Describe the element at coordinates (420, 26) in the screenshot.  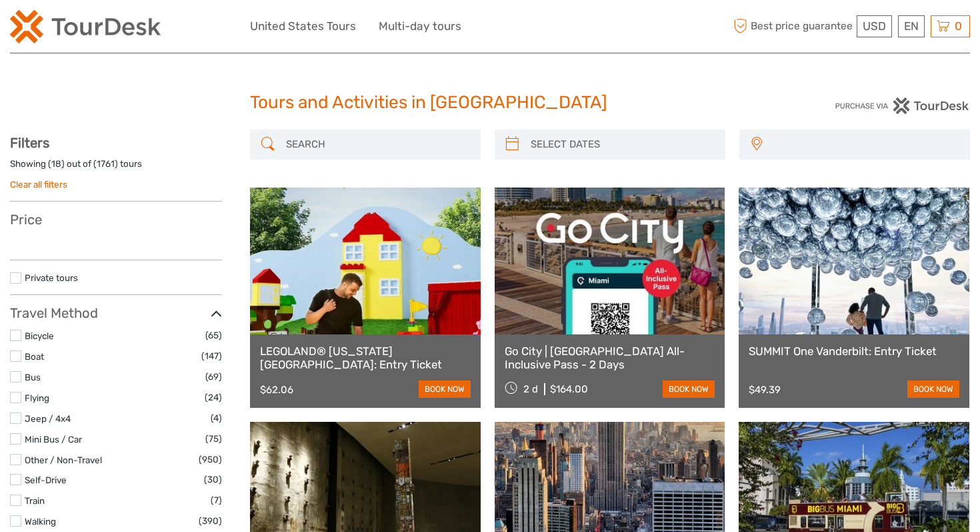
I see `a: Multi-day tours` at that location.